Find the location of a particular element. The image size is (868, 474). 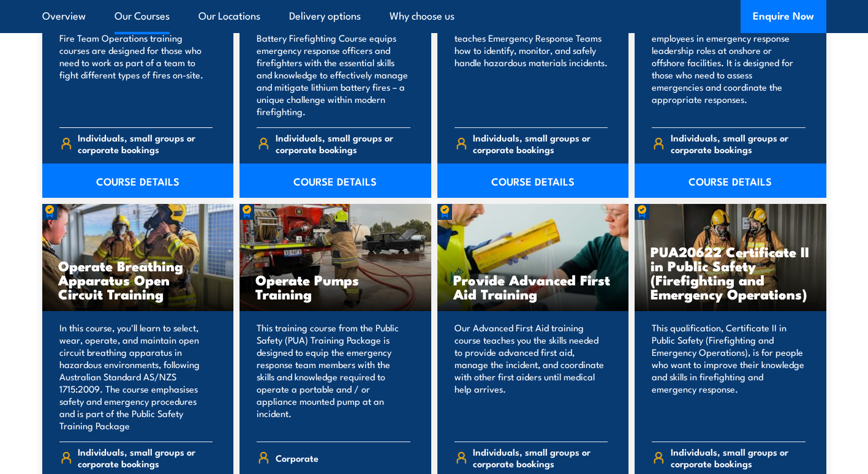

p: Our Future Energies & Lithium Battery Firefighting Course equips emergency response officers and ... is located at coordinates (333, 68).